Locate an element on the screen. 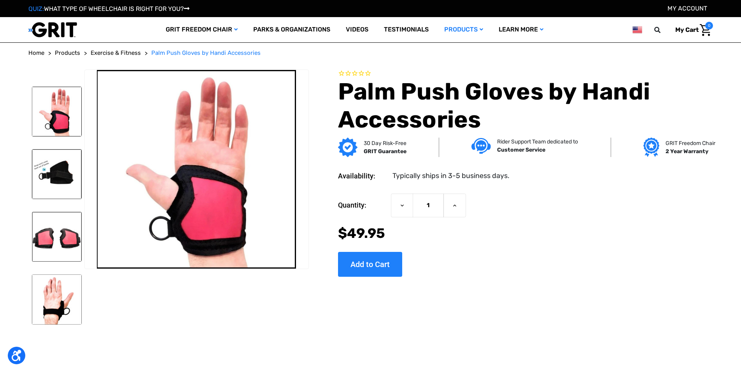 The image size is (741, 372). span: 0 is located at coordinates (709, 26).